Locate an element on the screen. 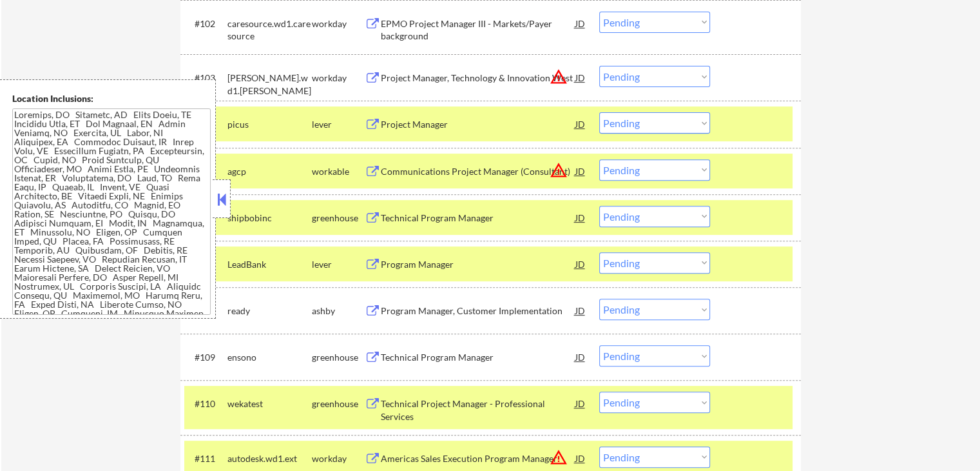  div: #110 is located at coordinates (206, 404).